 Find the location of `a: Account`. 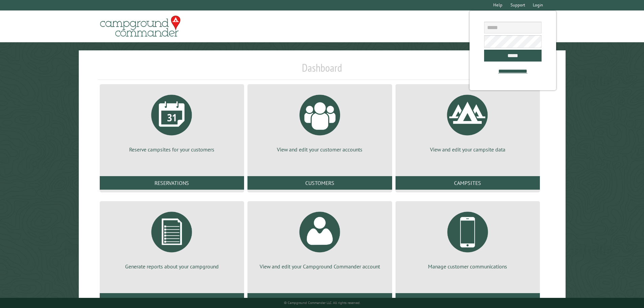

a: Account is located at coordinates (319, 300).